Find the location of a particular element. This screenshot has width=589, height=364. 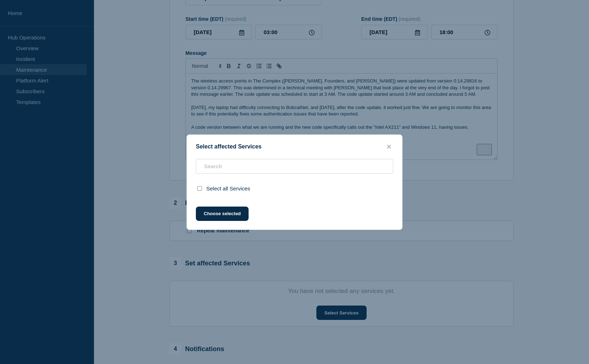

input: select all checkbox is located at coordinates (199, 188).